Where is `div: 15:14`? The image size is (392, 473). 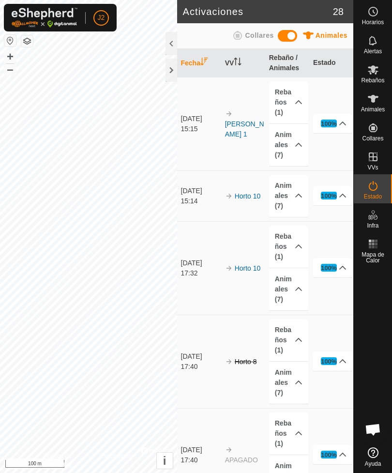 div: 15:14 is located at coordinates (201, 201).